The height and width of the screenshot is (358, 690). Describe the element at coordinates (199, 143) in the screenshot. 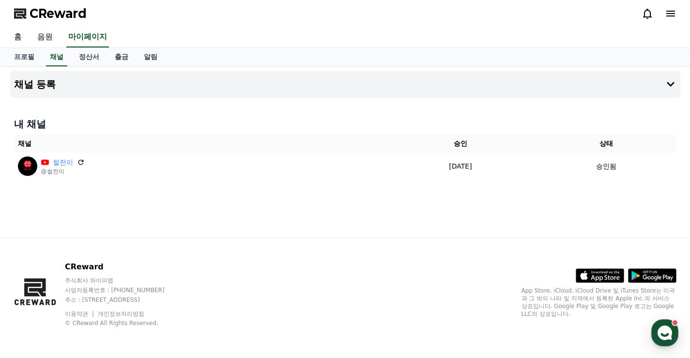

I see `th: 채널` at that location.